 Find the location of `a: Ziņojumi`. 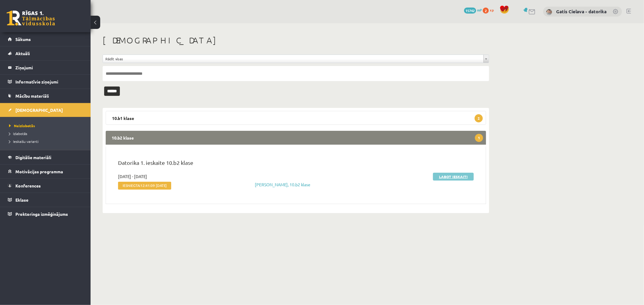

a: Ziņojumi is located at coordinates (45, 68).